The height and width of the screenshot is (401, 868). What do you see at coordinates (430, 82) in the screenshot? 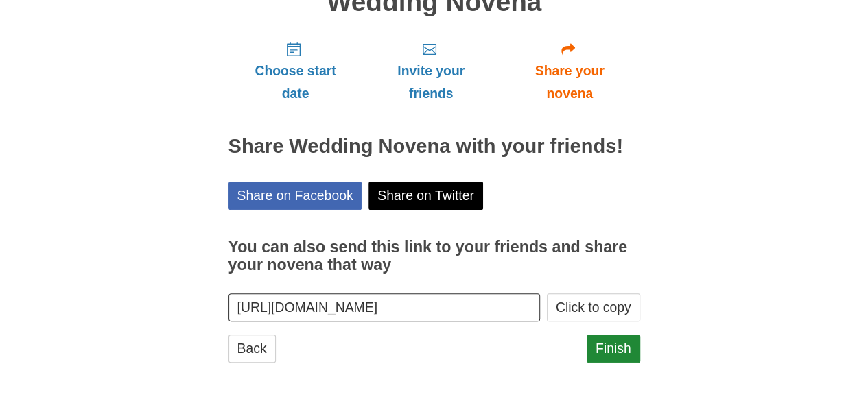
I see `span: Invite your friends` at bounding box center [430, 82].